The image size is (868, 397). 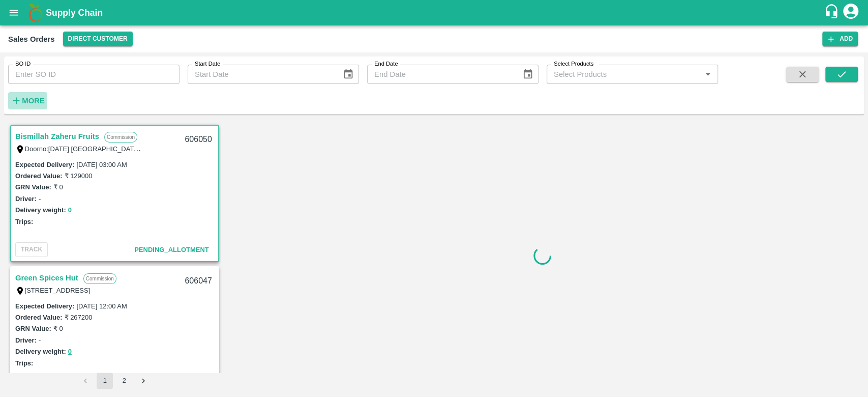 What do you see at coordinates (36, 13) in the screenshot?
I see `img: logo` at bounding box center [36, 13].